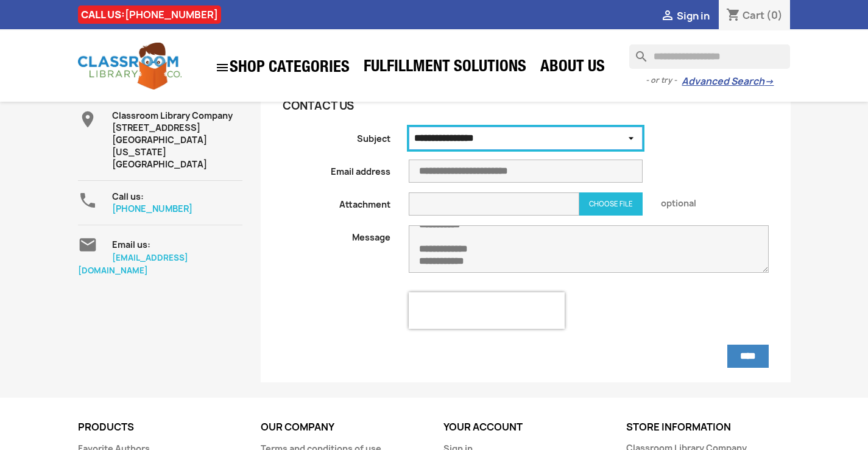 Image resolution: width=868 pixels, height=450 pixels. I want to click on div: Email us:, so click(177, 243).